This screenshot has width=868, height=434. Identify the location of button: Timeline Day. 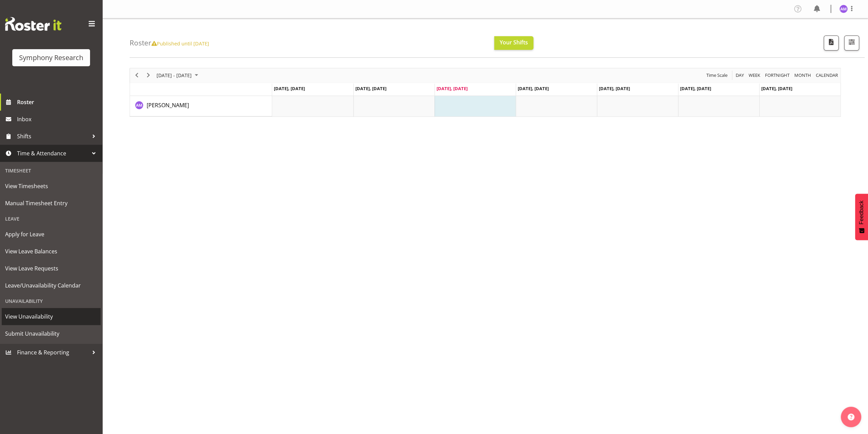
(740, 75).